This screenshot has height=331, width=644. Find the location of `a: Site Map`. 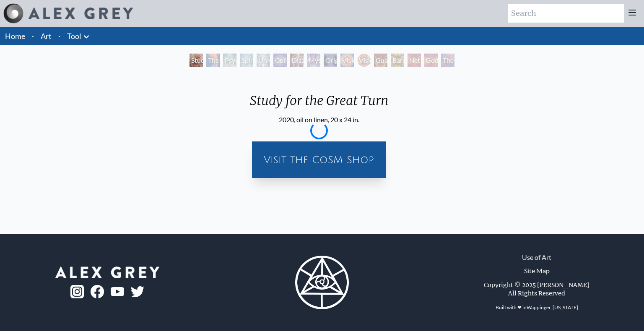

a: Site Map is located at coordinates (537, 271).